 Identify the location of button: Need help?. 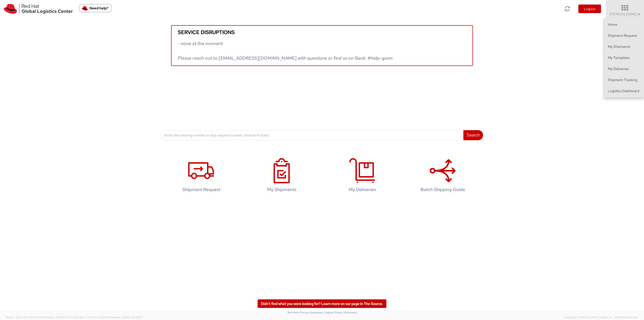
(95, 8).